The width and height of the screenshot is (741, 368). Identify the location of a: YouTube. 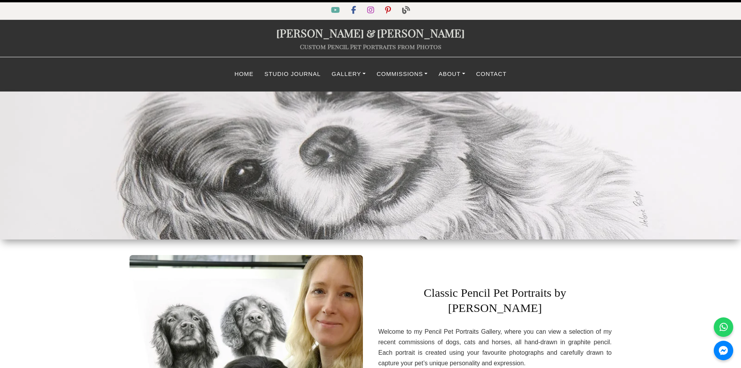
(336, 11).